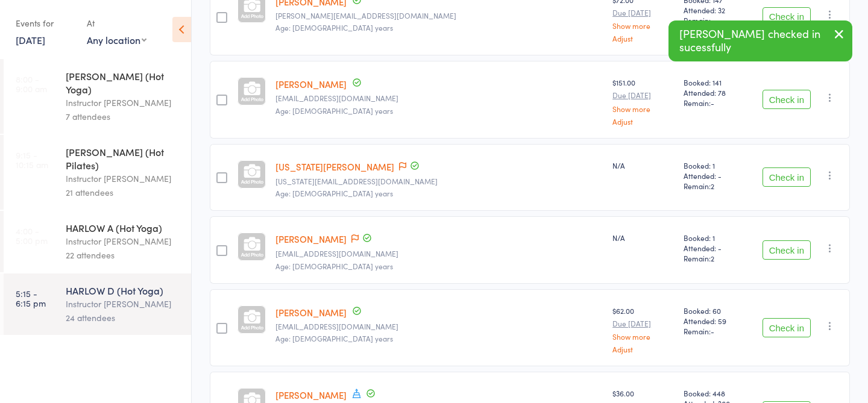  Describe the element at coordinates (123, 228) in the screenshot. I see `div: HARLOW A (Hot Yoga)` at that location.